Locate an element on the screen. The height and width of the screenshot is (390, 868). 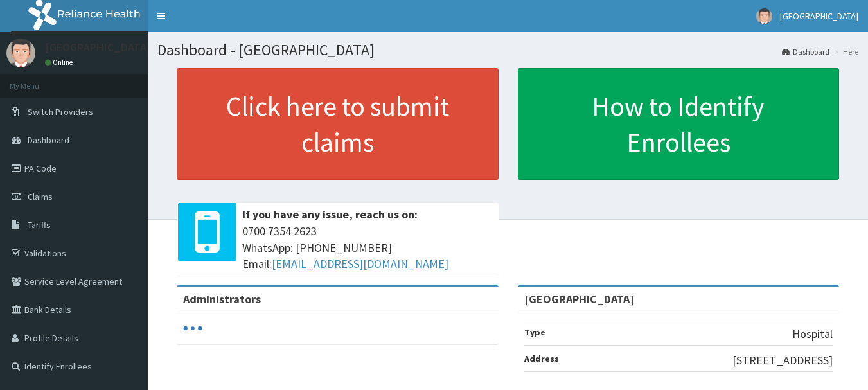
a: Click here to submit claims is located at coordinates (337, 124).